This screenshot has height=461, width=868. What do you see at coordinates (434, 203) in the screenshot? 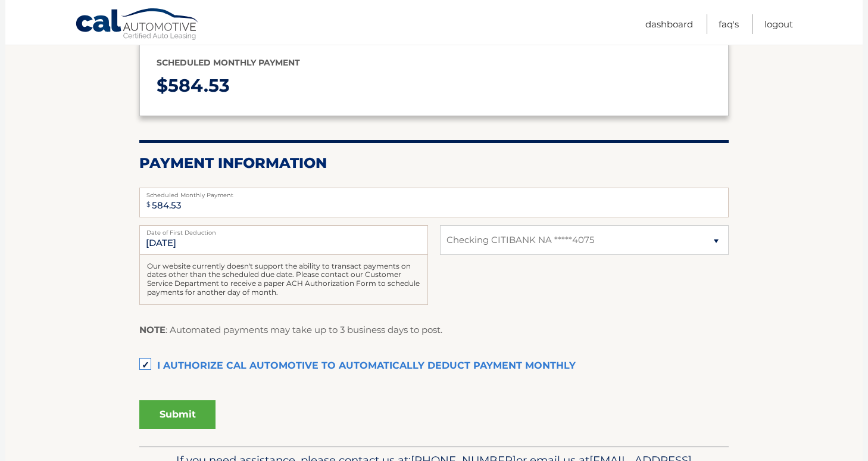
I see `input: Payment Amount` at bounding box center [434, 203].